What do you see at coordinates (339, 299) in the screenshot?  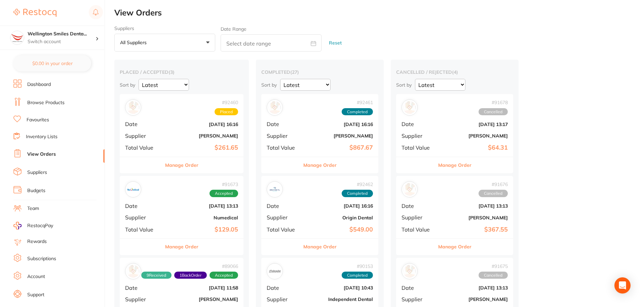 I see `b: Independent Dental` at bounding box center [339, 299].